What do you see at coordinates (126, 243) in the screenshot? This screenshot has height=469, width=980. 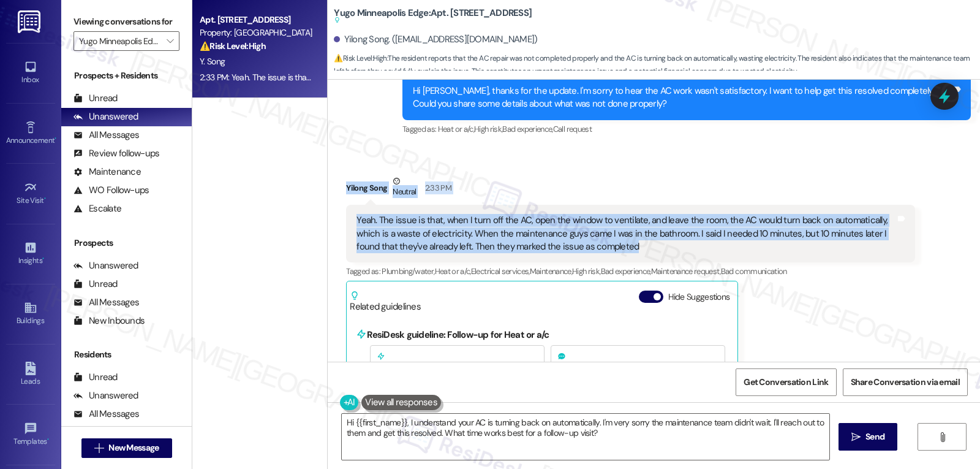 I see `div: Prospects` at bounding box center [126, 243].